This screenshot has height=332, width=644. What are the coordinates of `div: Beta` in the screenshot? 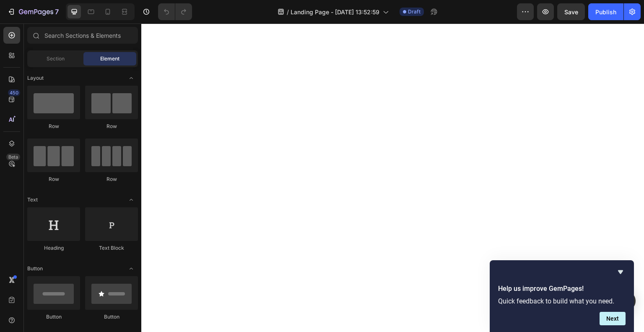 It's located at (13, 157).